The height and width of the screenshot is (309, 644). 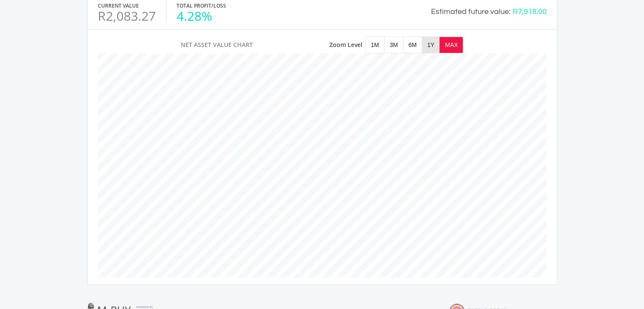 What do you see at coordinates (217, 44) in the screenshot?
I see `span: Net Asset Value Chart` at bounding box center [217, 44].